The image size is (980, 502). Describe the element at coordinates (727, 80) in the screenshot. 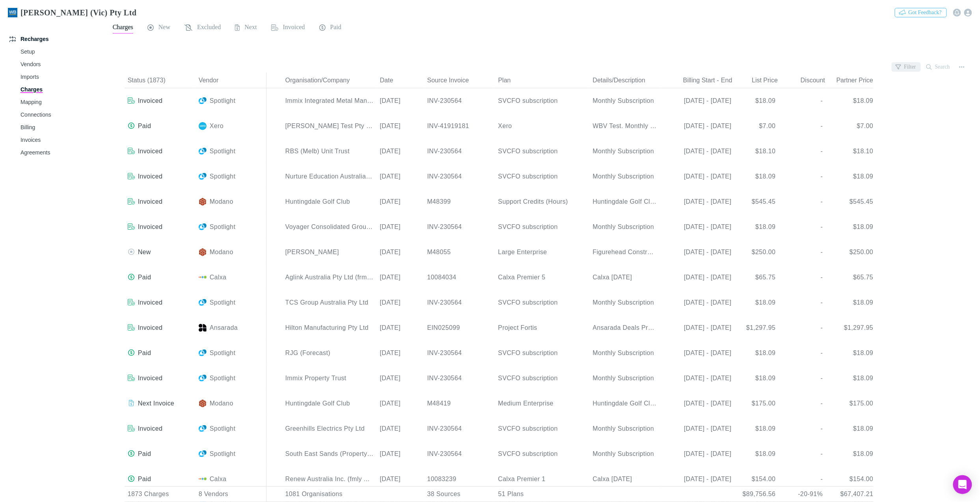

I see `button: End` at that location.